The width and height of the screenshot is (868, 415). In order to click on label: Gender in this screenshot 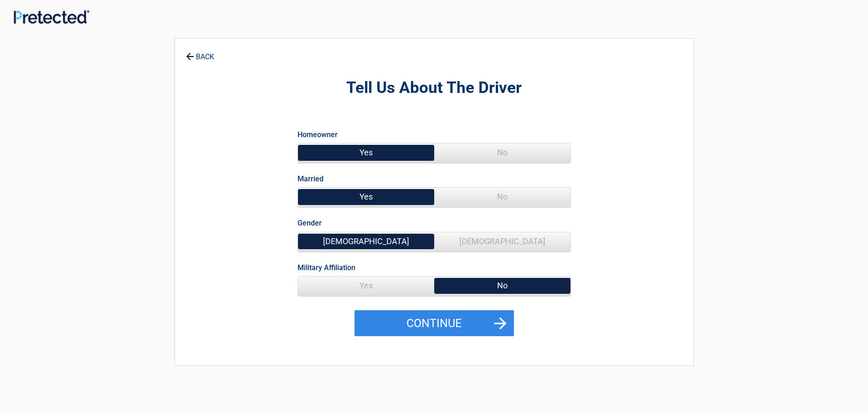, I will do `click(309, 223)`.